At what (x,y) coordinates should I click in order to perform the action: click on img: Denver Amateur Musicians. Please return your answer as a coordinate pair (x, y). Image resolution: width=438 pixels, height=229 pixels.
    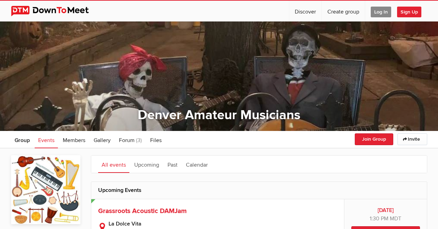
    Looking at the image, I should click on (46, 190).